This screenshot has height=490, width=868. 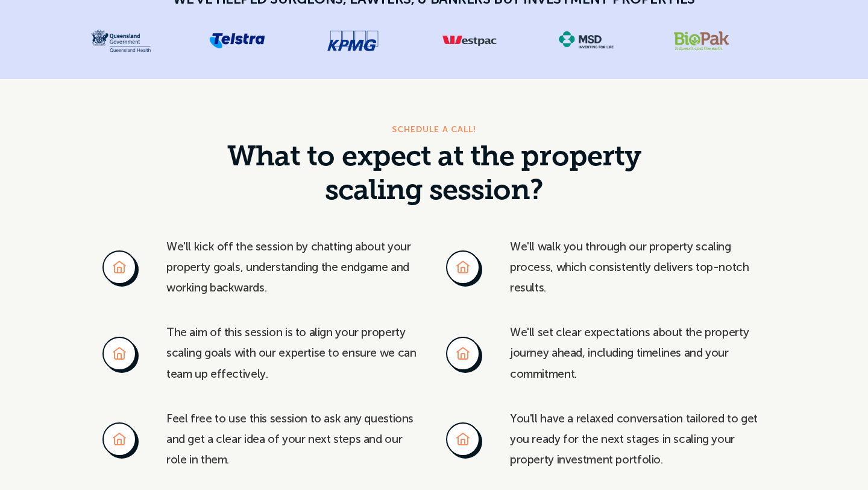 I want to click on p: The aim of this session is to align your property scaling goals with our expertise to ensure we c..., so click(x=294, y=353).